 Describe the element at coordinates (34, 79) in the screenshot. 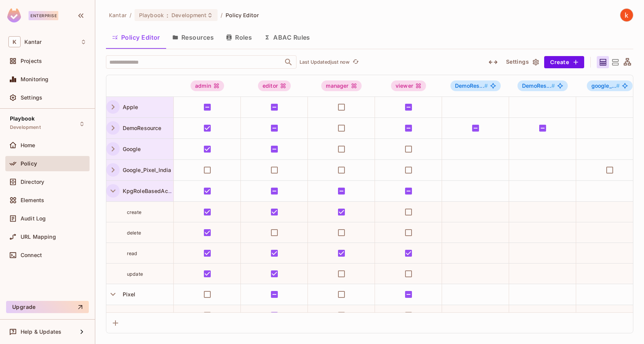

I see `span: Monitoring` at that location.